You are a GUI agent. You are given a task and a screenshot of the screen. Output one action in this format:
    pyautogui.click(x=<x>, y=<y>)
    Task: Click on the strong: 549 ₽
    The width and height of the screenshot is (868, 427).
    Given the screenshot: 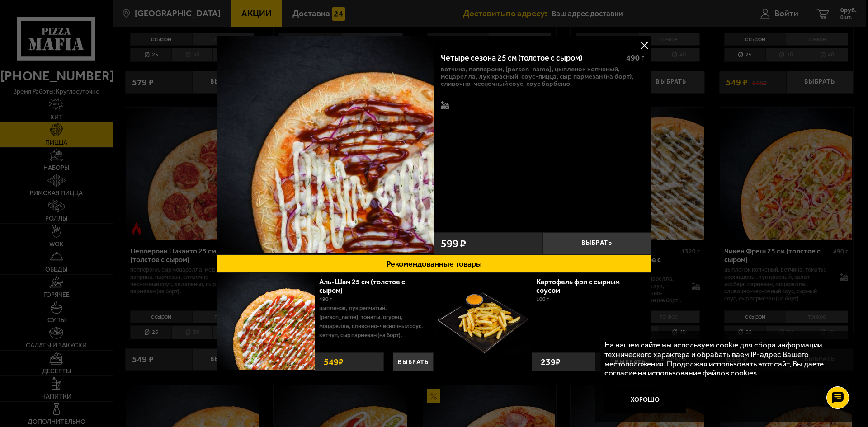 What is the action you would take?
    pyautogui.click(x=334, y=362)
    